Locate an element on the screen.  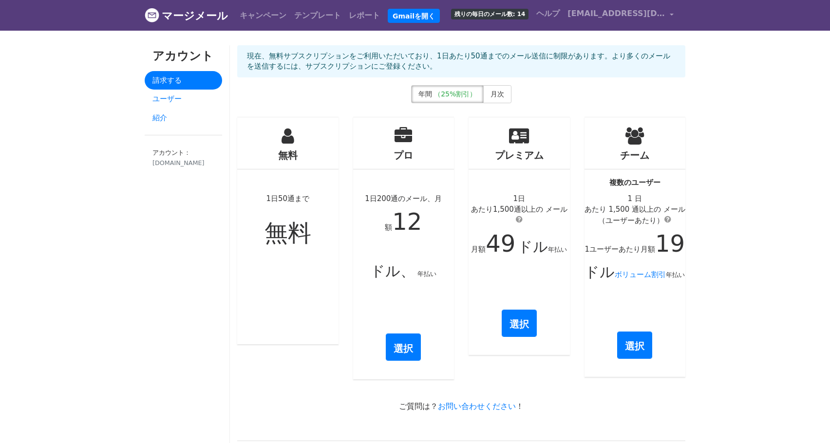
div: チャットウィジェット is located at coordinates (805, 420).